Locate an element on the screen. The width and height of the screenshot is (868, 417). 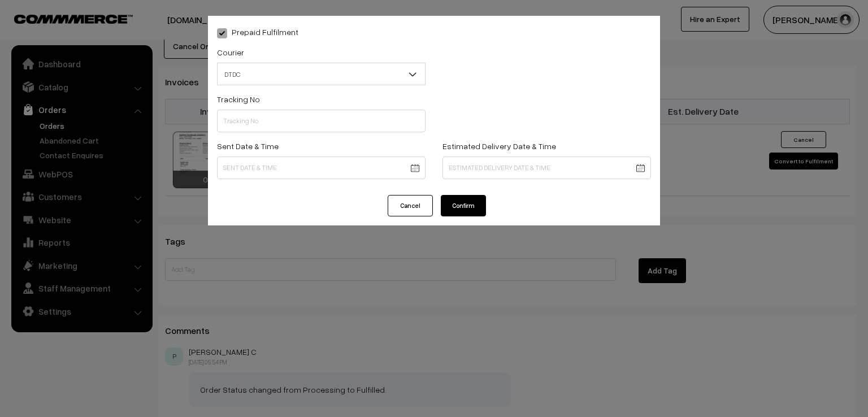
input: Tracking No is located at coordinates (321, 121).